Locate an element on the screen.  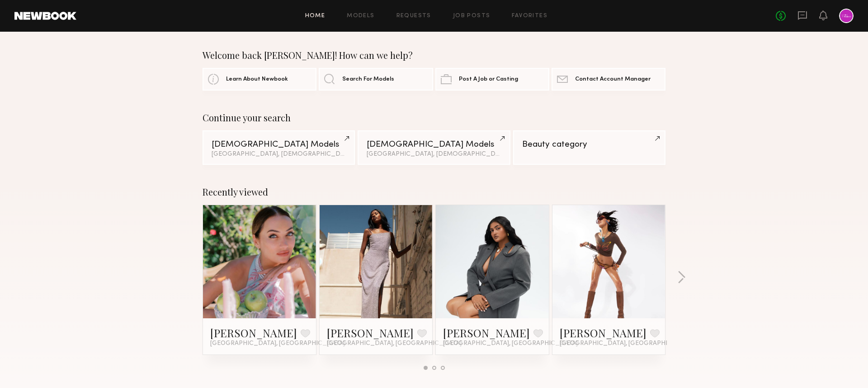
a: Learn About Newbook is located at coordinates (260, 79).